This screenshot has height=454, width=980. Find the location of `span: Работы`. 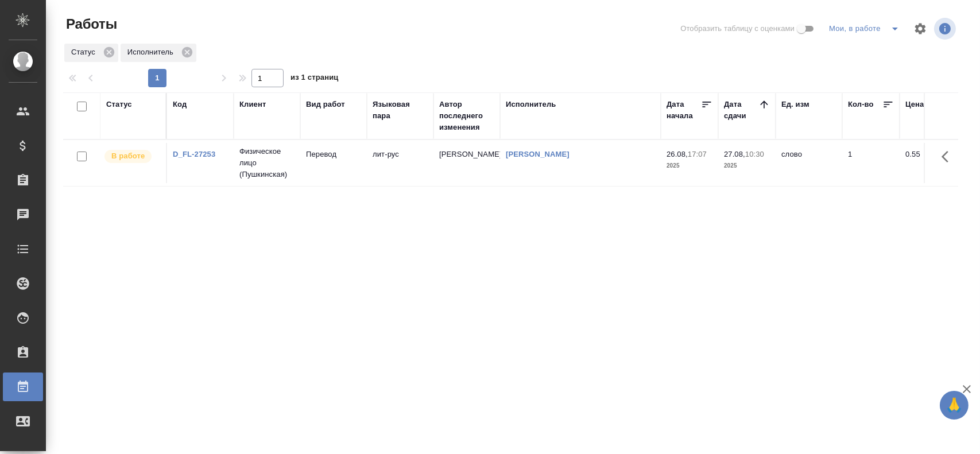

span: Работы is located at coordinates (91, 24).